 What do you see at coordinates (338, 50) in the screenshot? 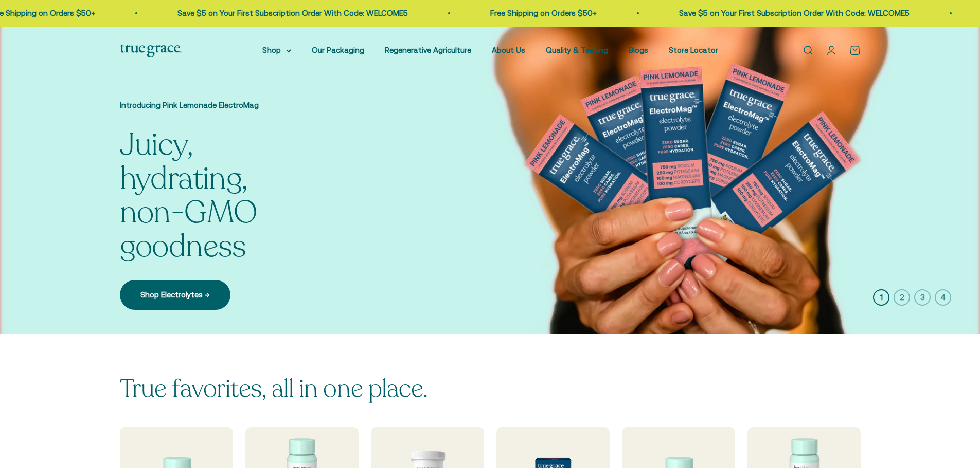
I see `a: Our Packaging` at bounding box center [338, 50].